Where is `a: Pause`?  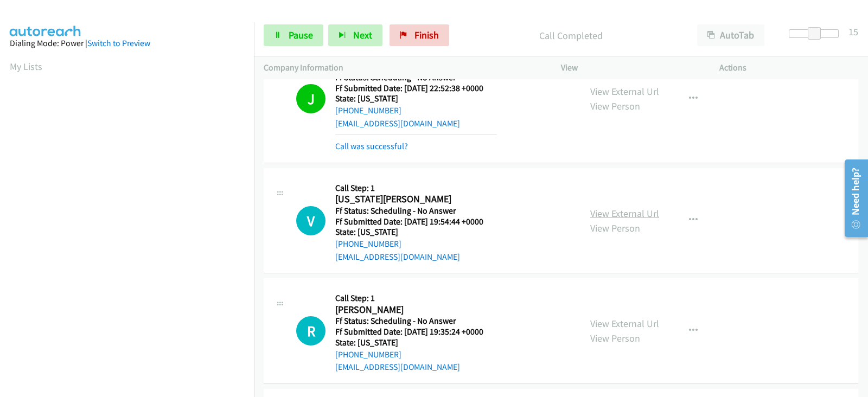
a: Pause is located at coordinates (294, 36).